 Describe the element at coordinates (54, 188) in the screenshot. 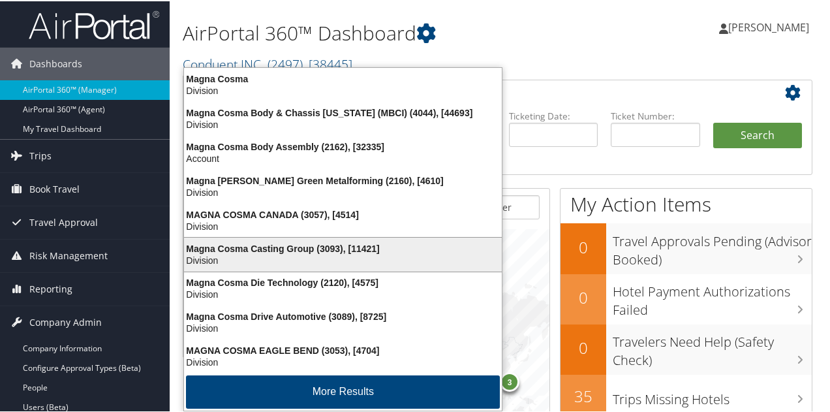

I see `span: Book Travel` at that location.